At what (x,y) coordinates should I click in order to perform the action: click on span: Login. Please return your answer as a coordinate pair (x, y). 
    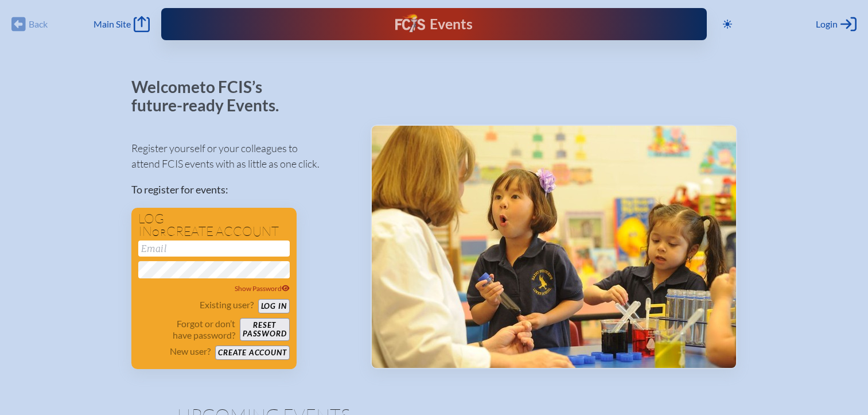
    Looking at the image, I should click on (827, 24).